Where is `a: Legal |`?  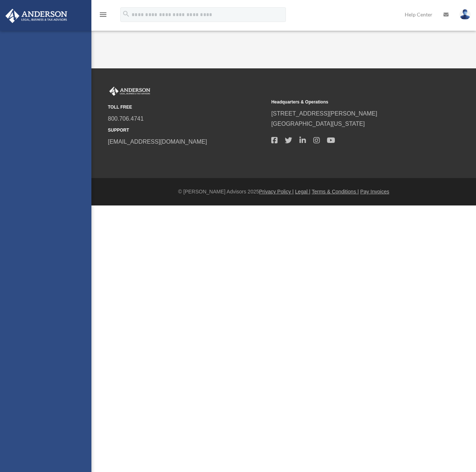
a: Legal | is located at coordinates (303, 191).